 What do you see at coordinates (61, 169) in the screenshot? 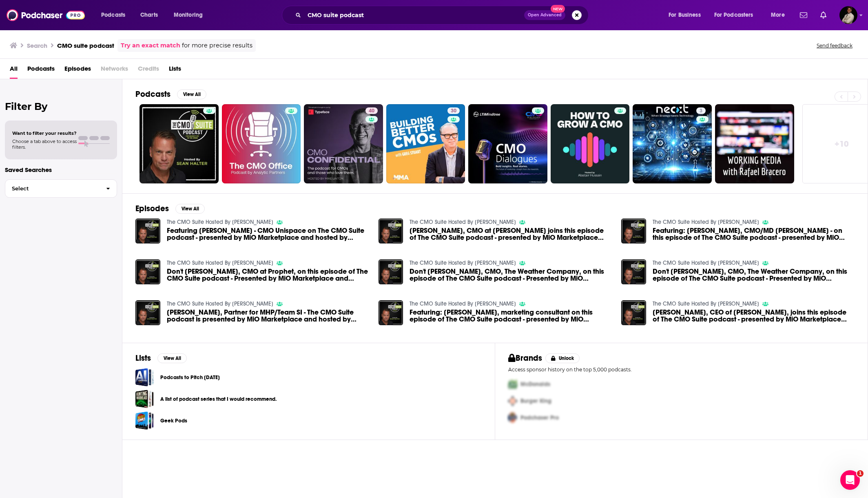
I see `p: Saved Searches` at bounding box center [61, 169].